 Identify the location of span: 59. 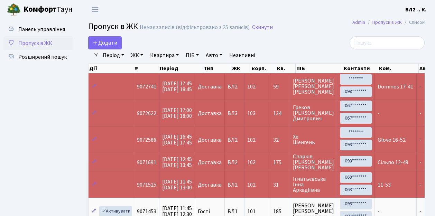
(280, 87).